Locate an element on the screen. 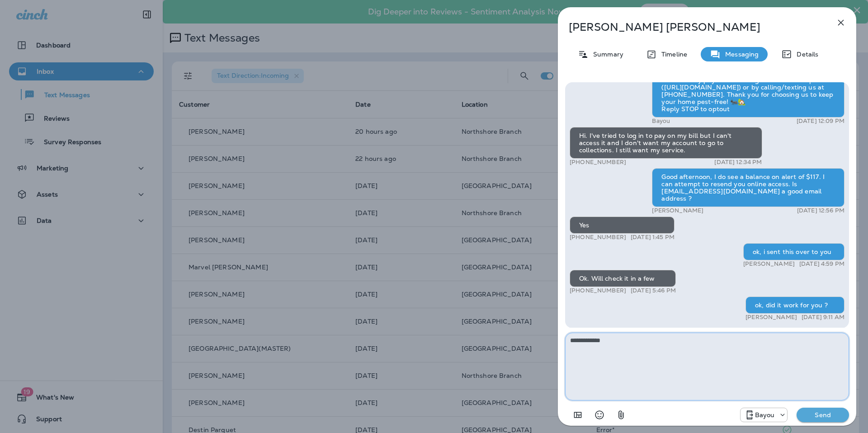  p: Send is located at coordinates (822, 414).